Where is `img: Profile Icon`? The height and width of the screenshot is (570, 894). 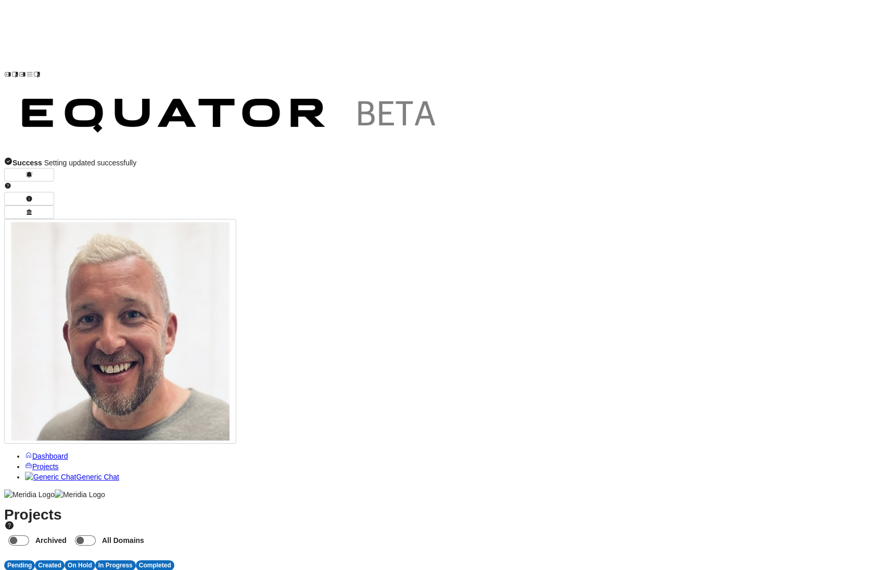
img: Profile Icon is located at coordinates (120, 331).